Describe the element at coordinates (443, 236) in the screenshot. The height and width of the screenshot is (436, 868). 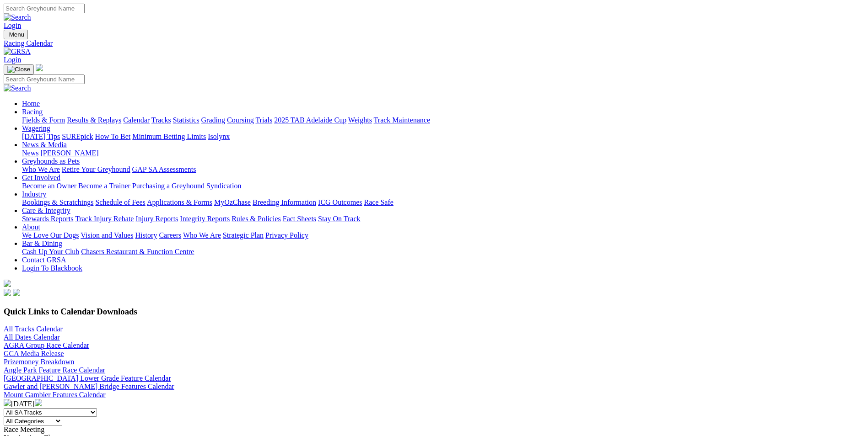
I see `div: About` at that location.